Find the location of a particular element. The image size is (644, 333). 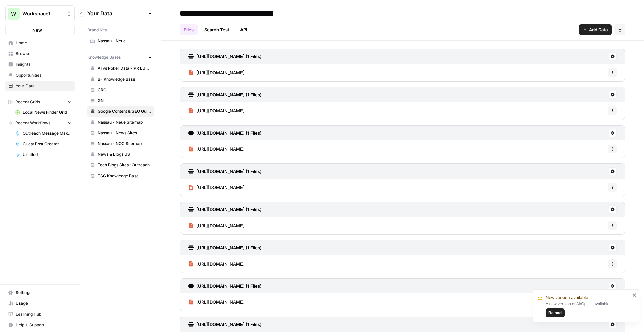

a: Nassau - Neue is located at coordinates (120, 41).